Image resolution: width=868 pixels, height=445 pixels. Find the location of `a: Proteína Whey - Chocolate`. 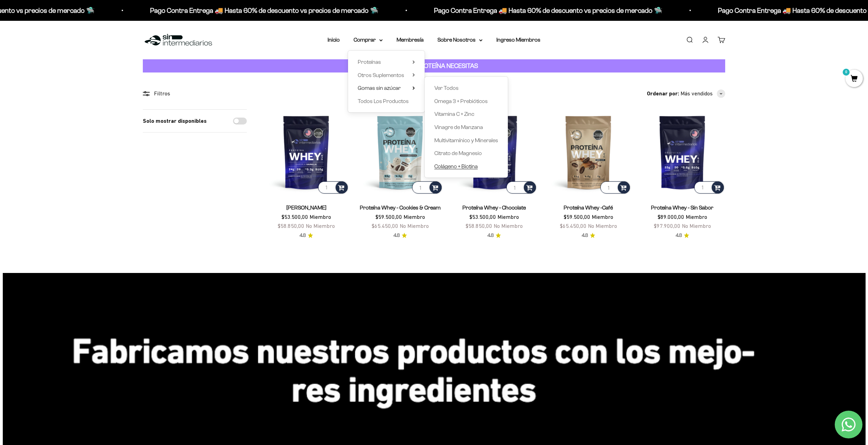

a: Proteína Whey - Chocolate is located at coordinates (494, 207).